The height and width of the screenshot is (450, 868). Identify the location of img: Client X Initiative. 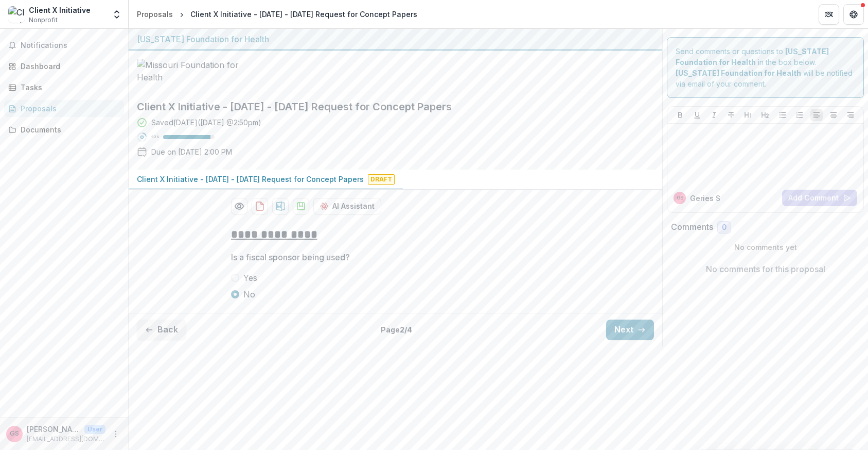
(17, 14).